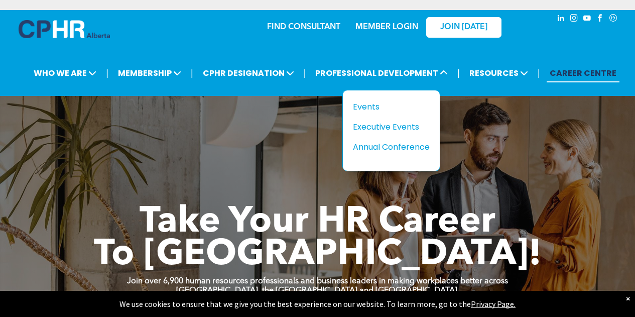 The image size is (635, 317). What do you see at coordinates (628, 298) in the screenshot?
I see `div: Dismiss notification` at bounding box center [628, 298].